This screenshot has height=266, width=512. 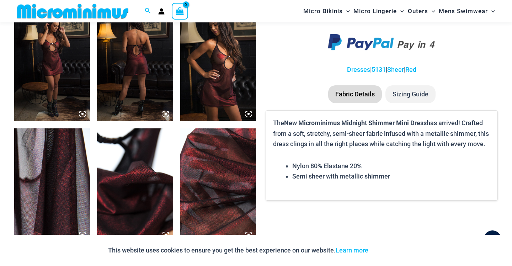 What do you see at coordinates (418, 11) in the screenshot?
I see `span: Outers` at bounding box center [418, 11].